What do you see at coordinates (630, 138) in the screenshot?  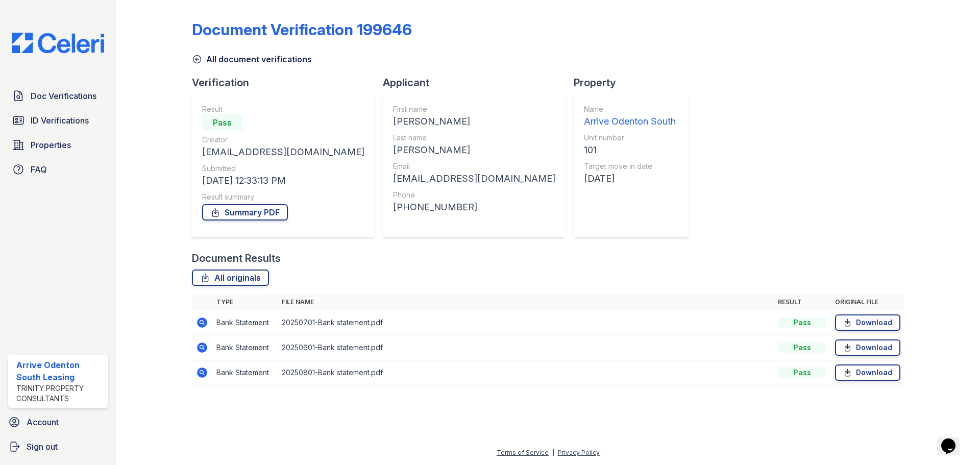 I see `div: Unit number` at bounding box center [630, 138].